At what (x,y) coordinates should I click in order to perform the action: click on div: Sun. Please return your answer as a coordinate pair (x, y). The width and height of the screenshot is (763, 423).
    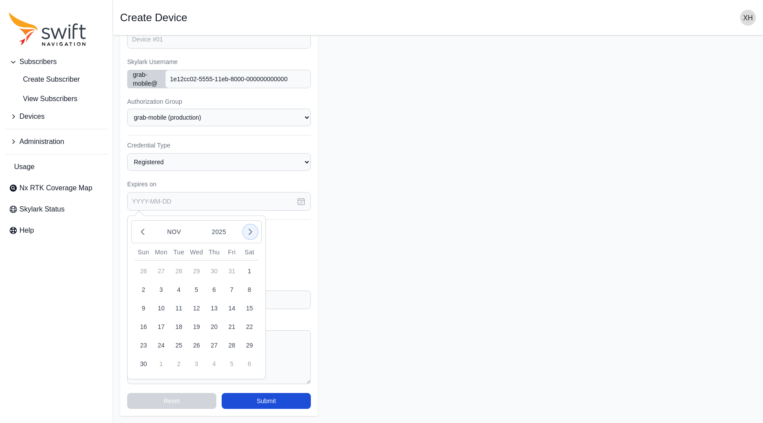
    Looking at the image, I should click on (144, 252).